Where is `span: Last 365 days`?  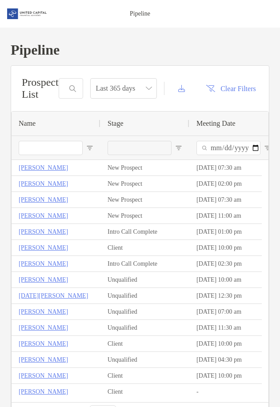 span: Last 365 days is located at coordinates (124, 88).